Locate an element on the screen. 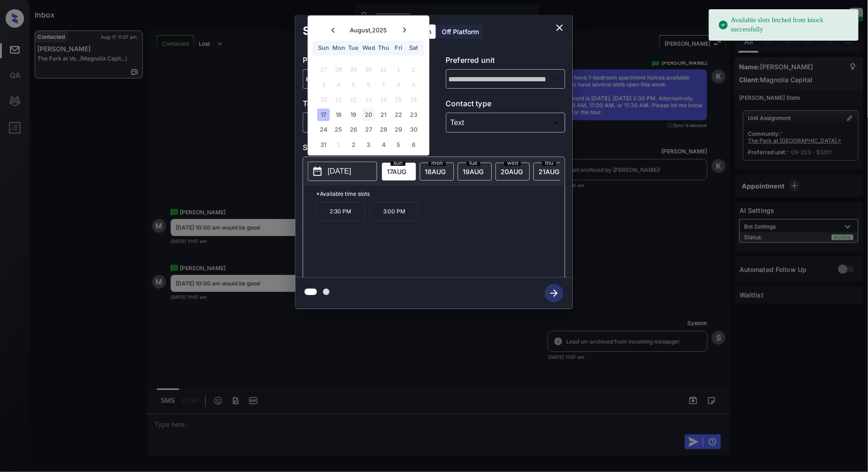 The height and width of the screenshot is (472, 868). div: Not available Wednesday, August 6th, 2025 is located at coordinates (368, 84).